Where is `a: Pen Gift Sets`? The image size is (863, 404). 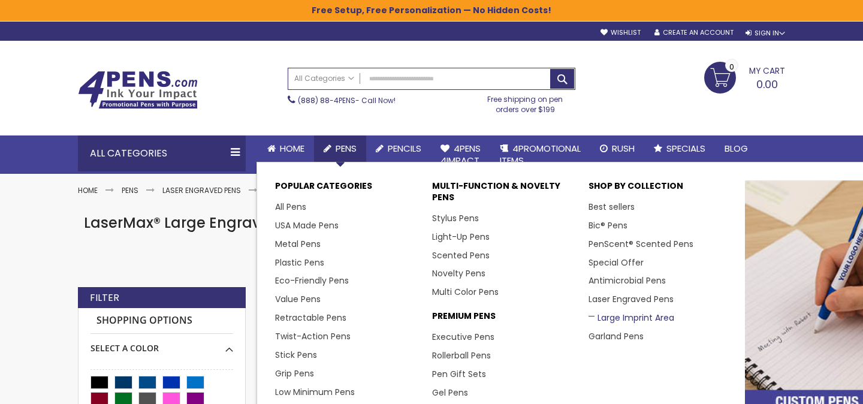 a: Pen Gift Sets is located at coordinates (459, 374).